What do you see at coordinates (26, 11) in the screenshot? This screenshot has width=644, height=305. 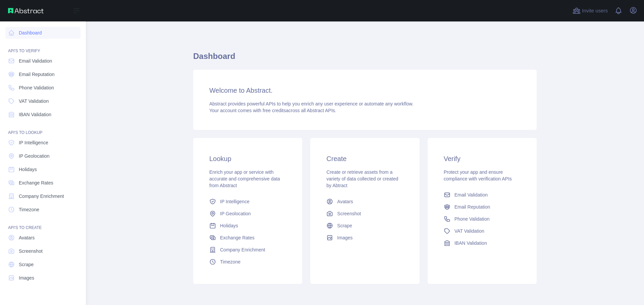 I see `img: Abstract API` at bounding box center [26, 11].